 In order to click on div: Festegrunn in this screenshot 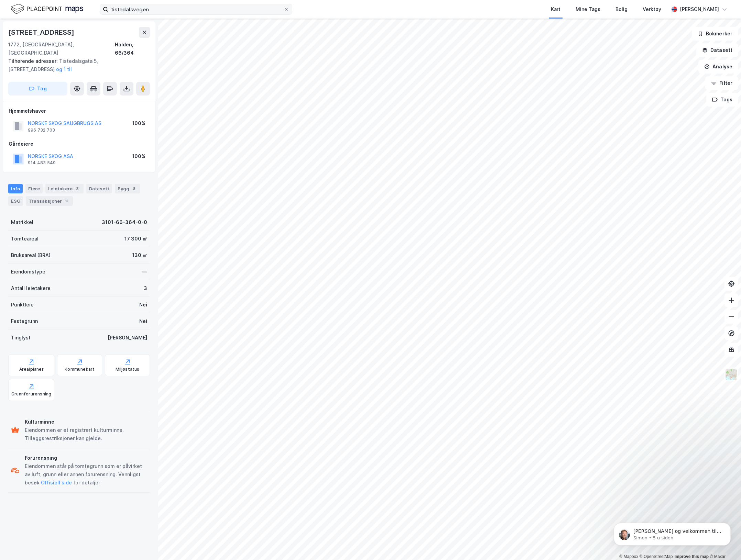, I will do `click(25, 321)`.